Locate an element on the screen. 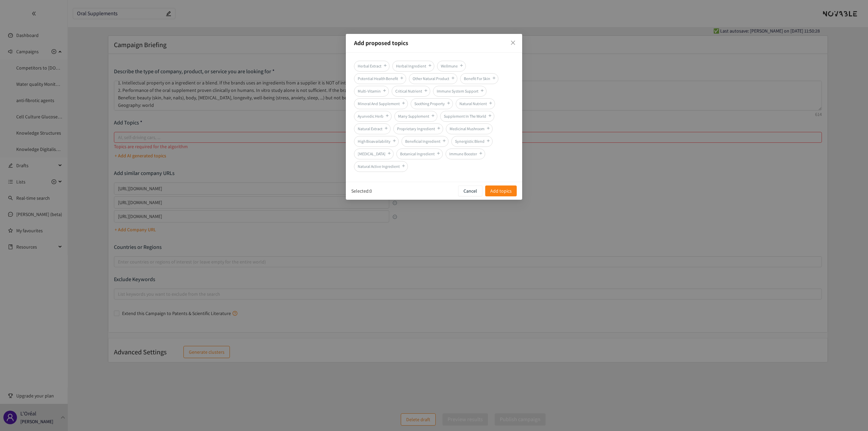 The image size is (868, 431). span: Medicinal Mushroom is located at coordinates (469, 129).